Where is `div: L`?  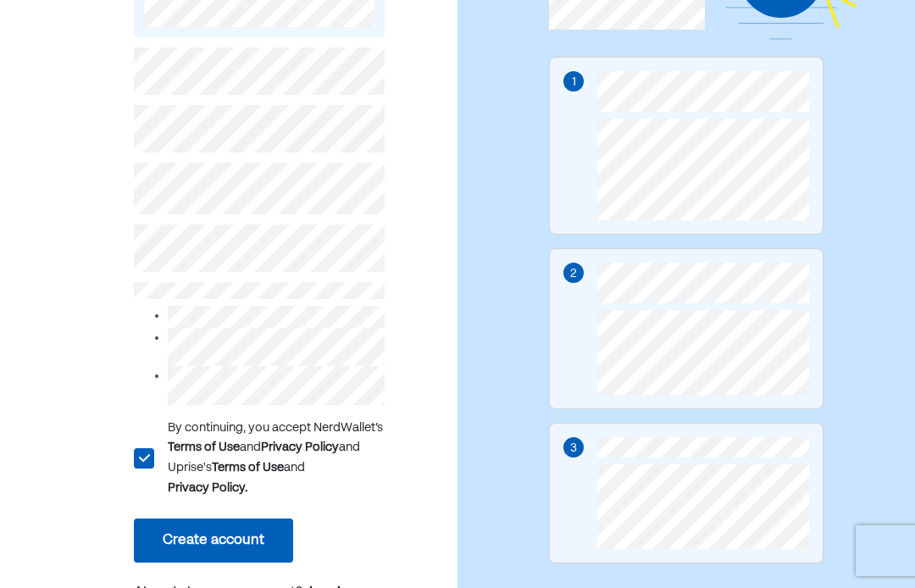 div: L is located at coordinates (143, 458).